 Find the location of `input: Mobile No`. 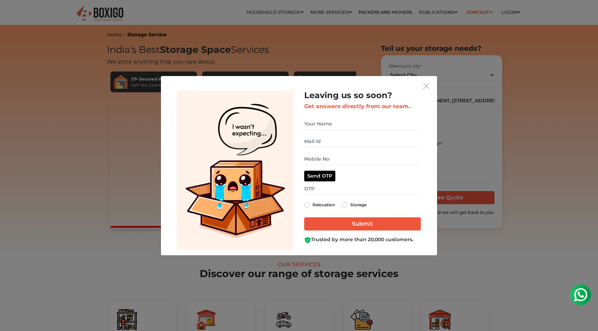

input: Mobile No is located at coordinates (362, 159).